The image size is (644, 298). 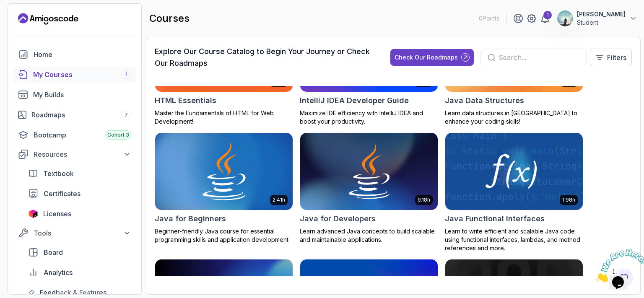 I want to click on div: Home, so click(x=82, y=55).